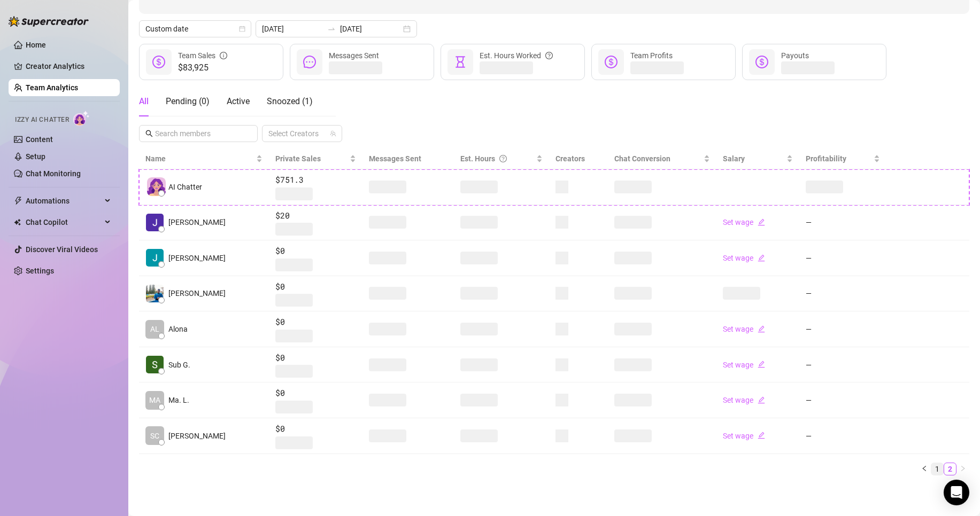 Image resolution: width=980 pixels, height=516 pixels. Describe the element at coordinates (316, 180) in the screenshot. I see `span: $751.3` at that location.